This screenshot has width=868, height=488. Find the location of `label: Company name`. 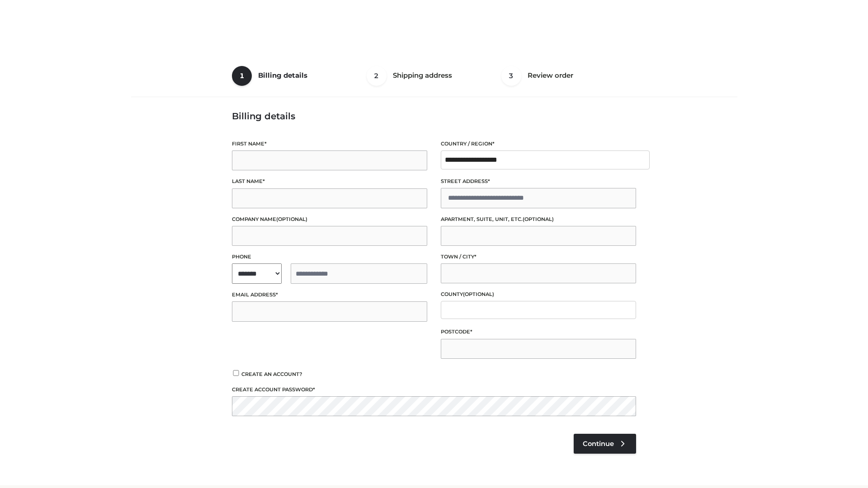

label: Company name is located at coordinates (330, 219).